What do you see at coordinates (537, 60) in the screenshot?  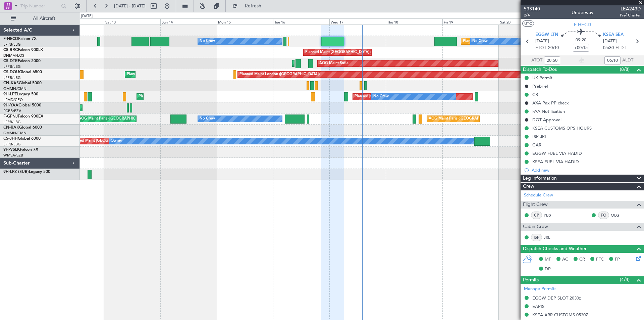 I see `span: ATOT` at bounding box center [537, 60].